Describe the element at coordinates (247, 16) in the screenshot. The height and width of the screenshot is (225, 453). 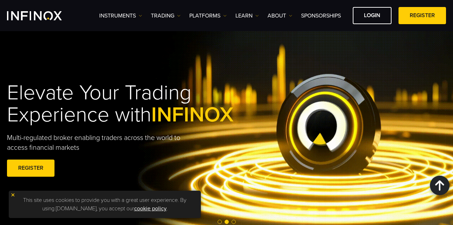
I see `a: Learn` at that location.